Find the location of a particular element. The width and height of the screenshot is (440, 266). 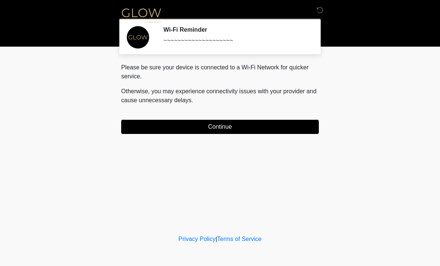

a: Terms of Service is located at coordinates (239, 239).